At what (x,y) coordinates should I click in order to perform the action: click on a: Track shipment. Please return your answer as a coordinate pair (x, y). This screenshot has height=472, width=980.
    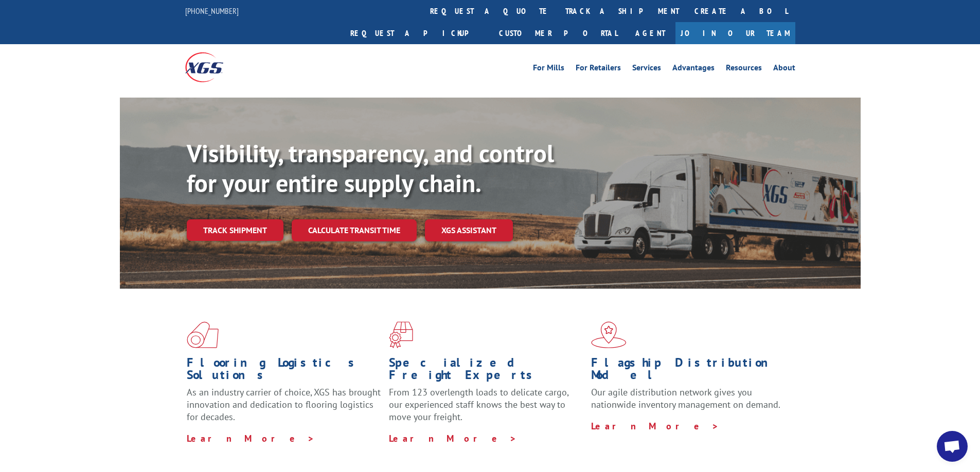
    Looking at the image, I should click on (235, 230).